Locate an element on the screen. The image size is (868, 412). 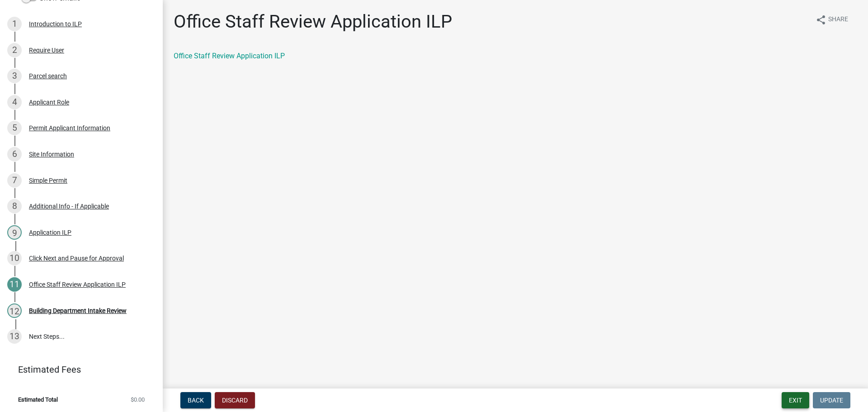
div: 4 is located at coordinates (15, 102).